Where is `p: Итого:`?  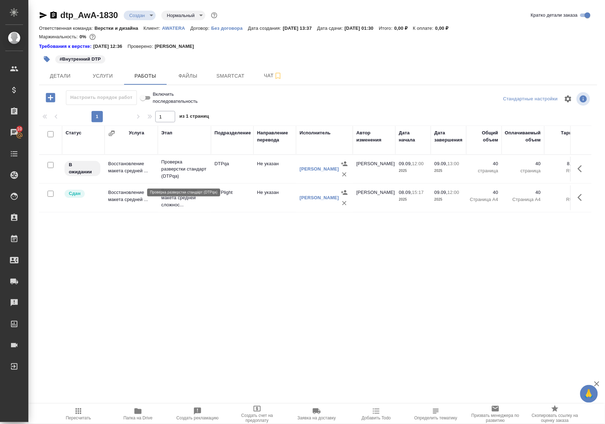
p: Итого: is located at coordinates (386, 28).